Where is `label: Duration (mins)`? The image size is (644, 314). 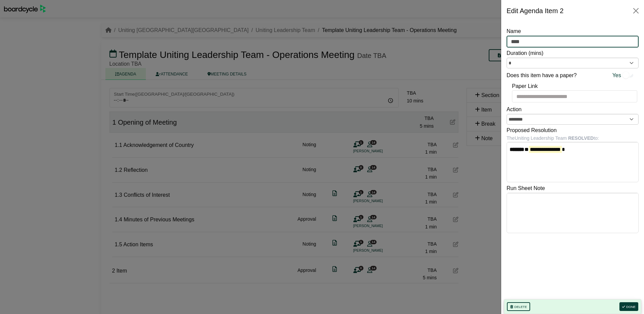
label: Duration (mins) is located at coordinates (525, 53).